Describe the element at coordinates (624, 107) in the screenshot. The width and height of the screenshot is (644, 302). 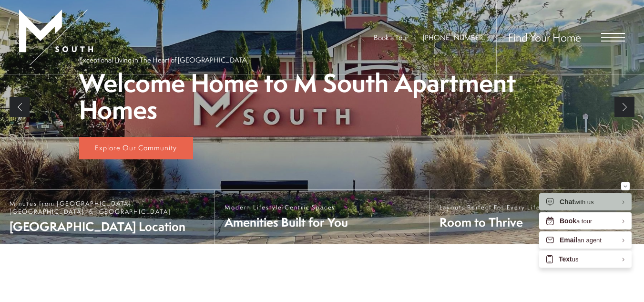
I see `a: Next` at that location.